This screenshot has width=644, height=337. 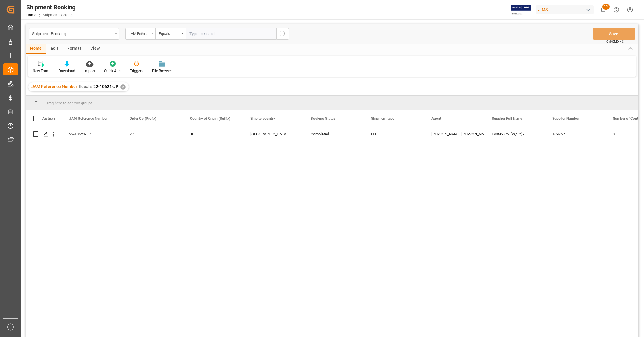 What do you see at coordinates (566, 119) in the screenshot?
I see `span: Supplier Number` at bounding box center [566, 119].